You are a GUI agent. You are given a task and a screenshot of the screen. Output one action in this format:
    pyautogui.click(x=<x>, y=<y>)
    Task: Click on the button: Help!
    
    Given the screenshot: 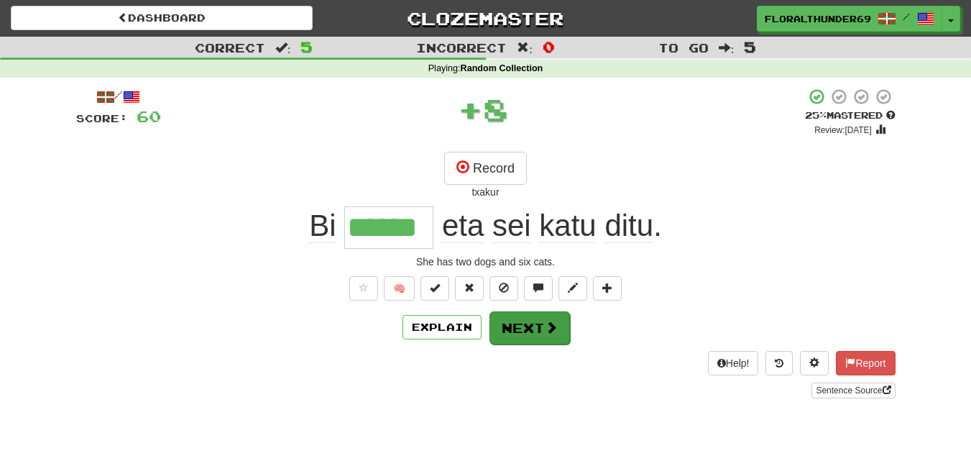 What is the action you would take?
    pyautogui.click(x=733, y=363)
    